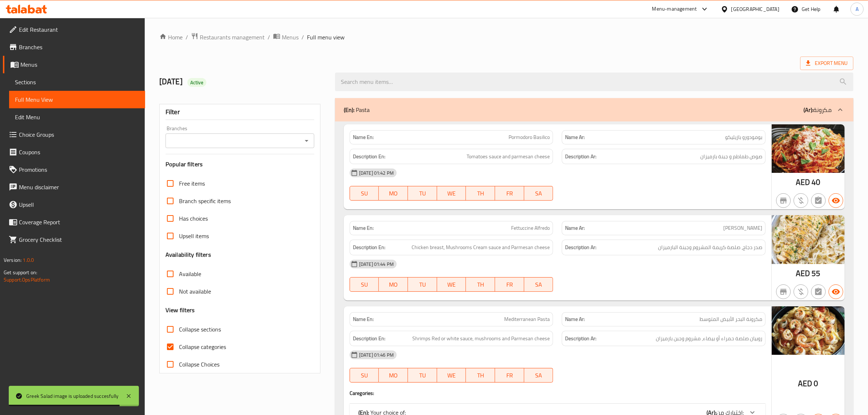 The image size is (868, 415). What do you see at coordinates (79, 187) in the screenshot?
I see `span: Menu disclaimer` at bounding box center [79, 187].